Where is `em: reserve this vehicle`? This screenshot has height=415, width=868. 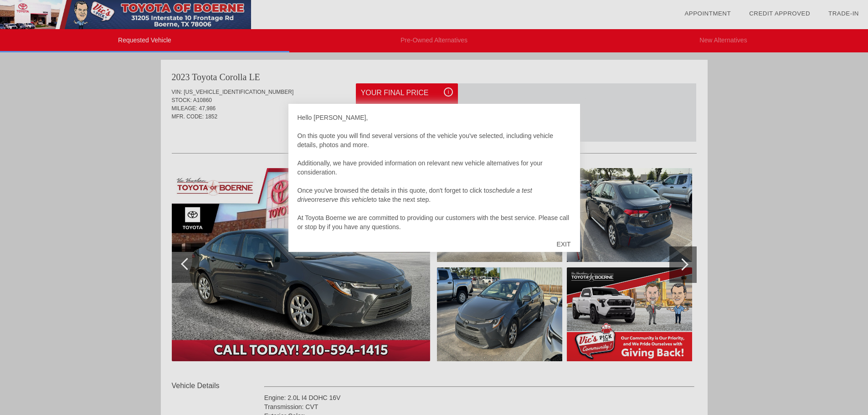
em: reserve this vehicle is located at coordinates (344, 199).